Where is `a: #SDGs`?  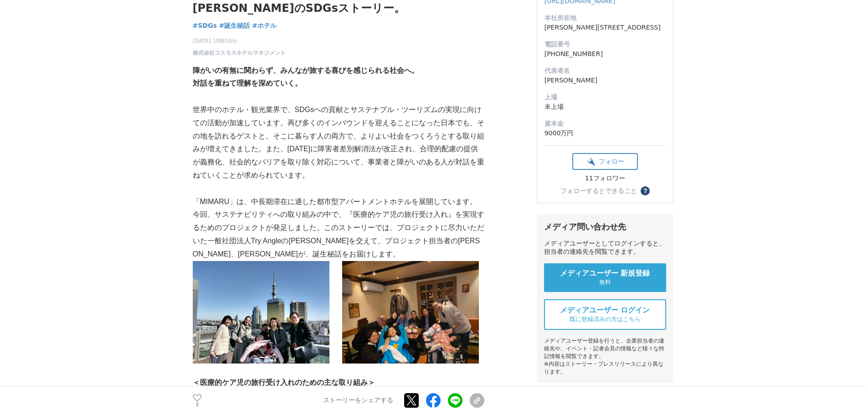 a: #SDGs is located at coordinates (205, 25).